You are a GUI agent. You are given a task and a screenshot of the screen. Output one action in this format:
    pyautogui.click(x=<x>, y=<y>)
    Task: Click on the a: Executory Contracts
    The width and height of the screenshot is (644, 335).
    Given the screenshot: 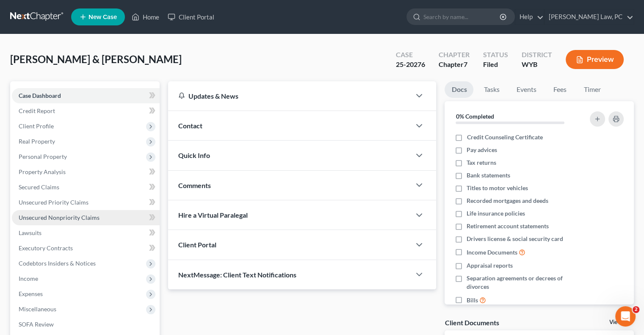 What is the action you would take?
    pyautogui.click(x=85, y=248)
    